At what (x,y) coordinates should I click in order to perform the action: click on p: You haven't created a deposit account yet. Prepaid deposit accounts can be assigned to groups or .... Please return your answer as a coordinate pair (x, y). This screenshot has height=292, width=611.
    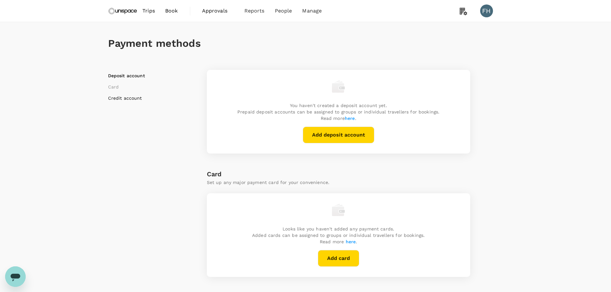
    Looking at the image, I should click on (338, 112).